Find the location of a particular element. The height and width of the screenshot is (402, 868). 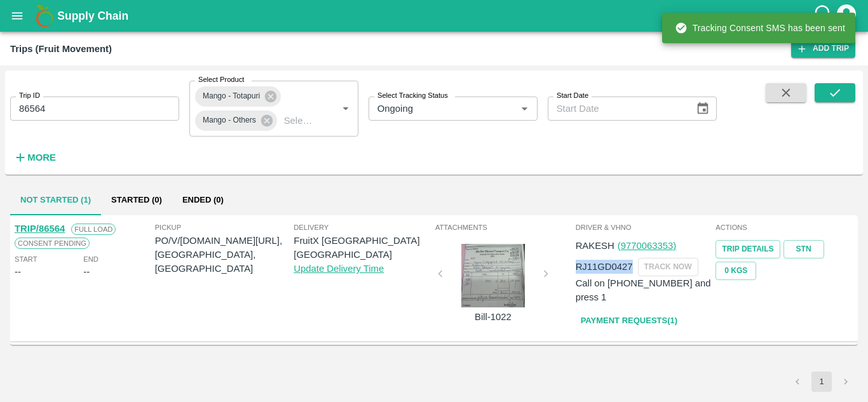

span: Mango - Others is located at coordinates (229, 120).